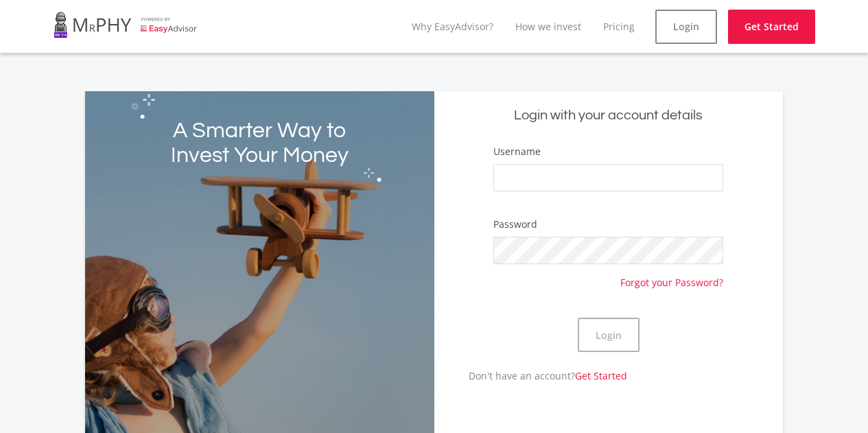 This screenshot has width=868, height=433. I want to click on label: Password, so click(515, 225).